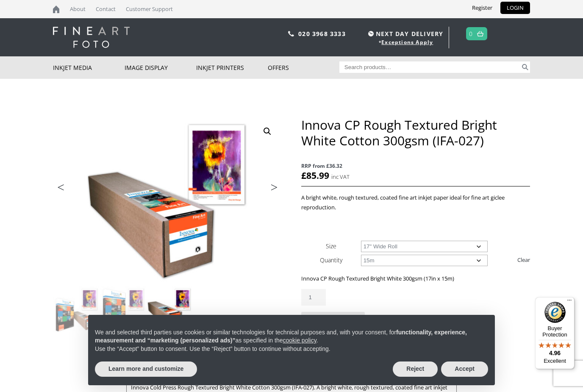 The width and height of the screenshot is (583, 392). I want to click on span: NEXT DAY DELIVERY, so click(405, 33).